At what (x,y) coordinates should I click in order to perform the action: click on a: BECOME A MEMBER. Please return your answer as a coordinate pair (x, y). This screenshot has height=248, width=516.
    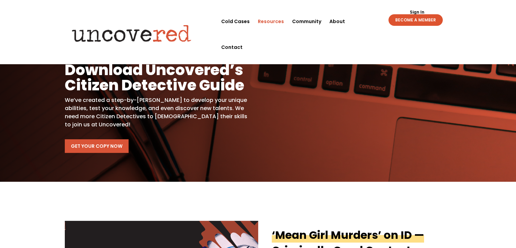
    Looking at the image, I should click on (416, 20).